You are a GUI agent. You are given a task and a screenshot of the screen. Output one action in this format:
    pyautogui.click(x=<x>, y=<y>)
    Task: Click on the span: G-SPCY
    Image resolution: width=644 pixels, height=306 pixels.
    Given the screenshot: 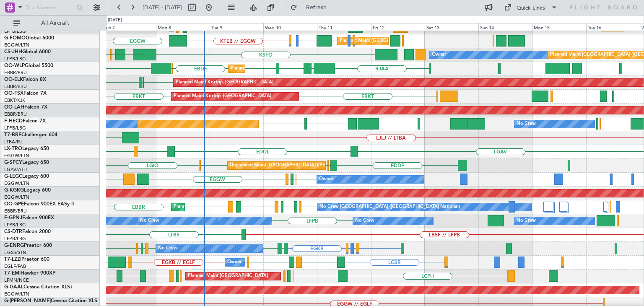 What is the action you would take?
    pyautogui.click(x=13, y=163)
    